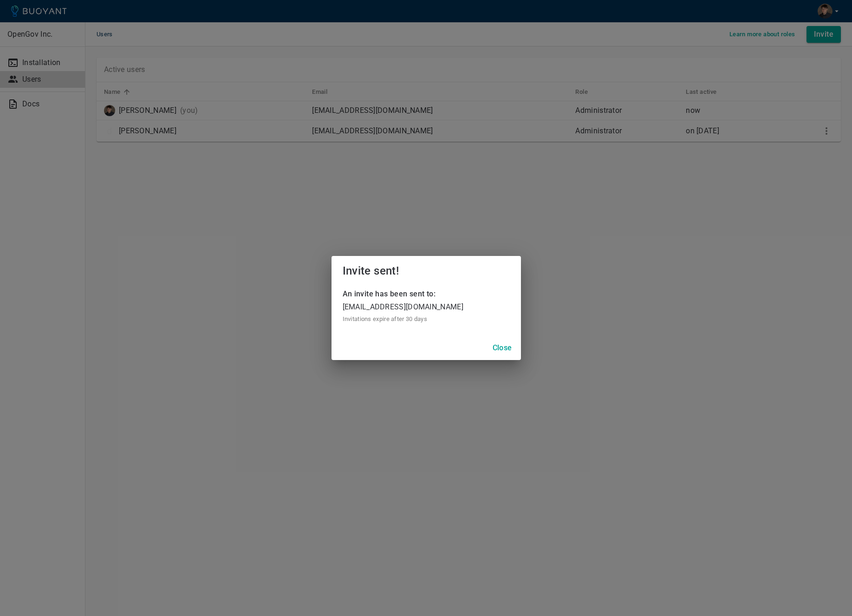 This screenshot has height=616, width=852. I want to click on button: Close, so click(503, 348).